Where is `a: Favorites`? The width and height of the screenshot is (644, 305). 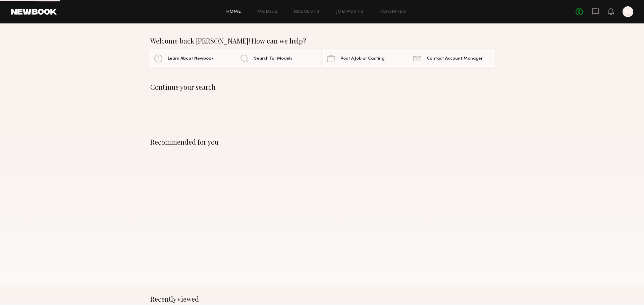
a: Favorites is located at coordinates (393, 12).